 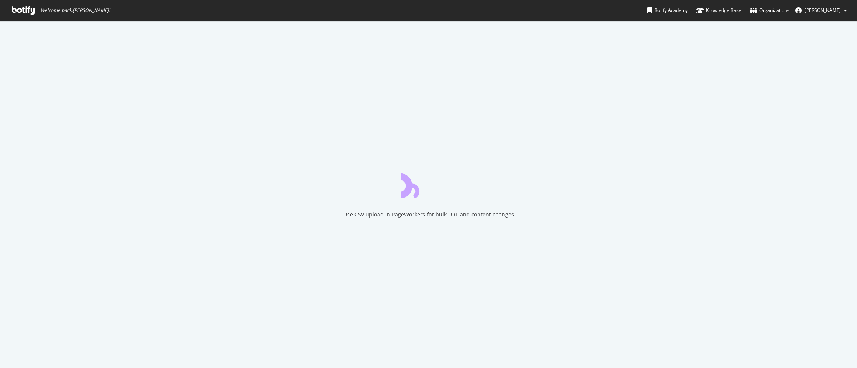 I want to click on span: David Britton, so click(x=823, y=10).